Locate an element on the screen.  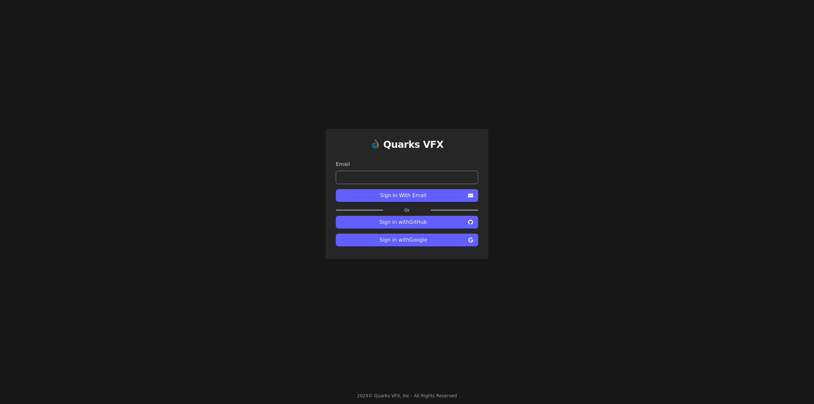
span: Sign In With Email is located at coordinates (403, 195).